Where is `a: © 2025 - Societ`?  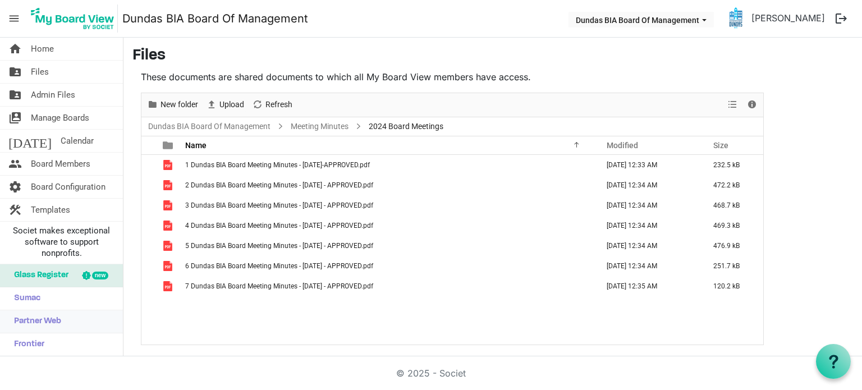
a: © 2025 - Societ is located at coordinates (431, 373).